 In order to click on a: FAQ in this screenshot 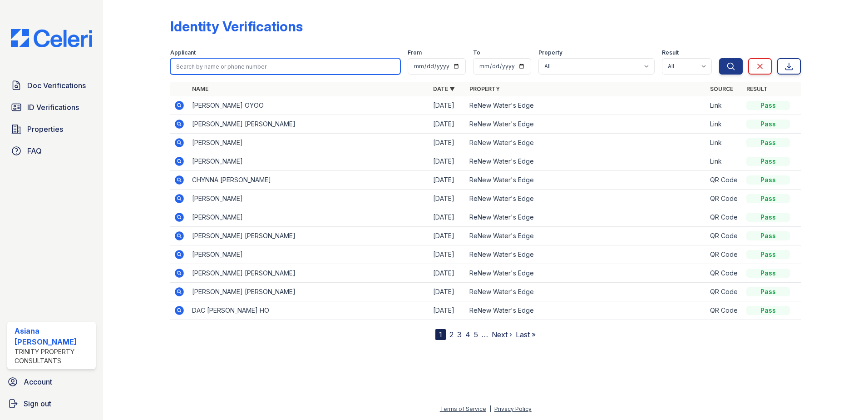, I will do `click(52, 151)`.